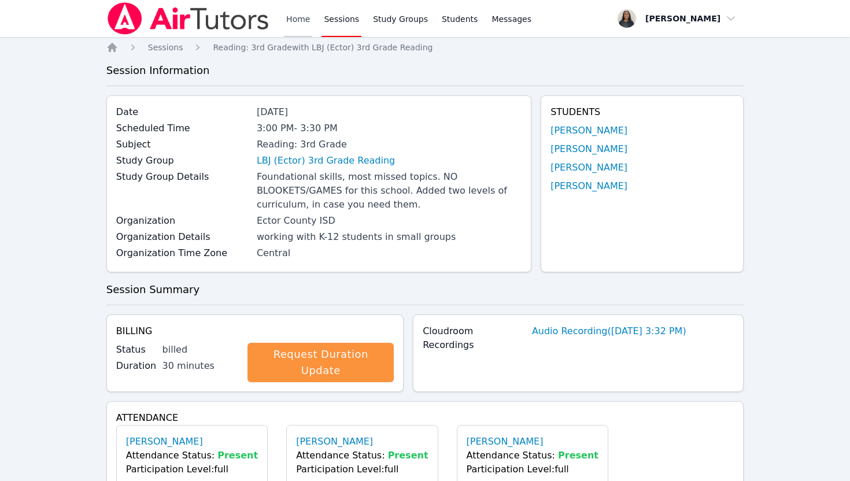 The image size is (850, 481). Describe the element at coordinates (389, 253) in the screenshot. I see `div: Central` at that location.